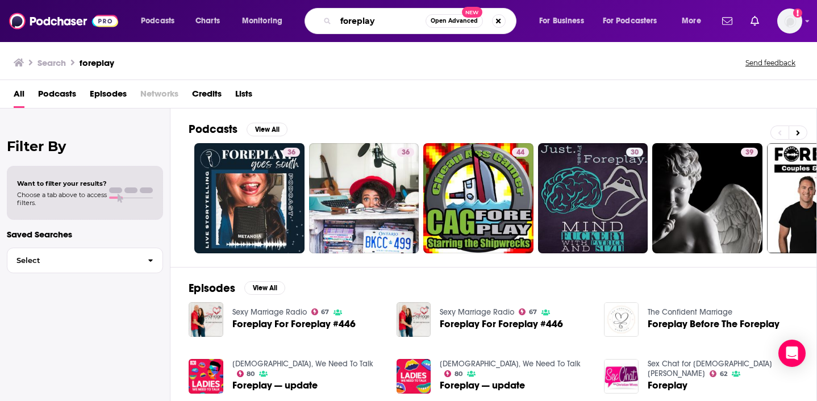 The image size is (817, 401). I want to click on span: Episodes, so click(108, 96).